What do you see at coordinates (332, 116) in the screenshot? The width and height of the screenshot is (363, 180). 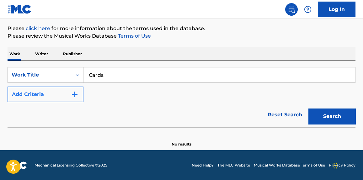 I see `button: Search` at bounding box center [332, 116].